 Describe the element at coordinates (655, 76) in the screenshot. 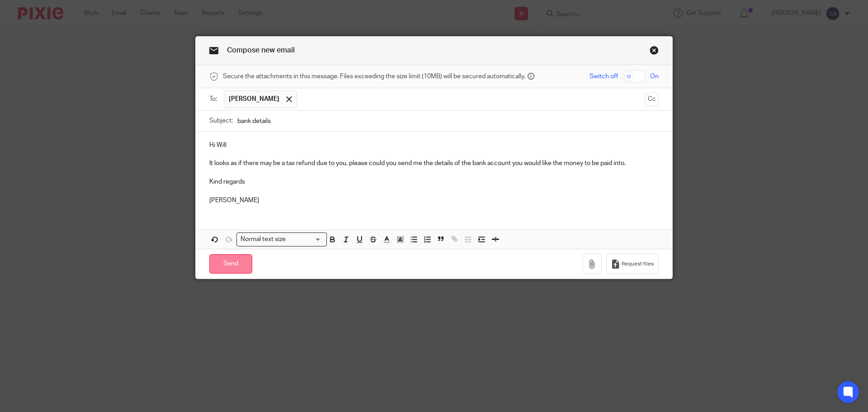

I see `span: On` at that location.